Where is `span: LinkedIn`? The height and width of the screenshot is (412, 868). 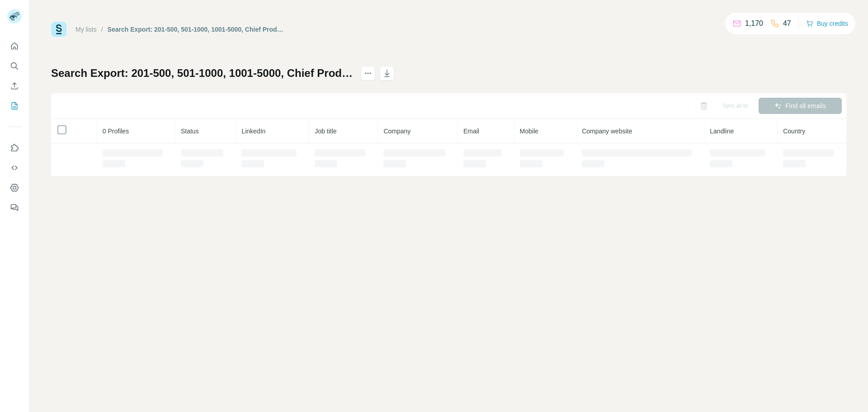
span: LinkedIn is located at coordinates (253, 131).